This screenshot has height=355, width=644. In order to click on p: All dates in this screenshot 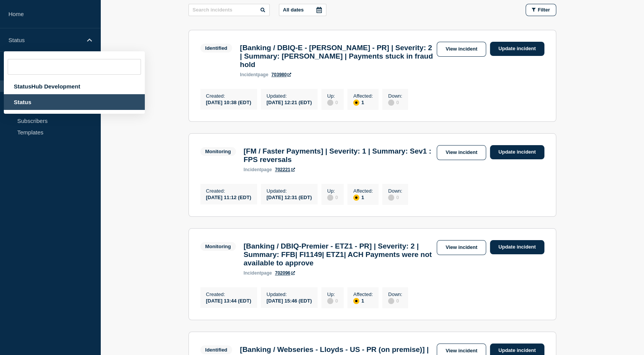, I will do `click(293, 10)`.